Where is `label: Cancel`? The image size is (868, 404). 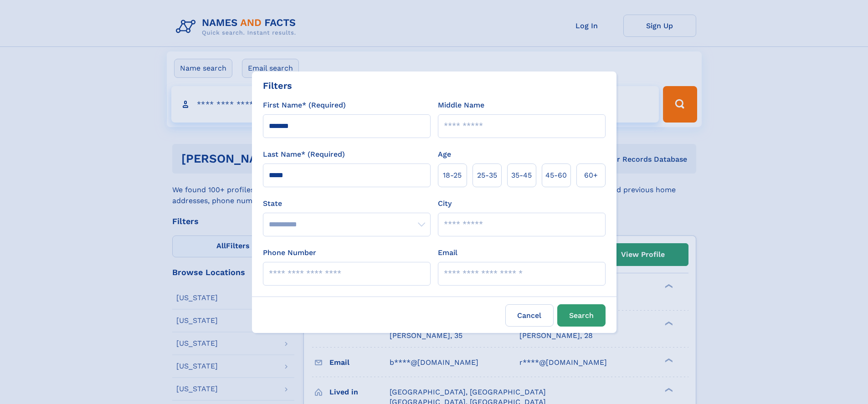 label: Cancel is located at coordinates (529, 315).